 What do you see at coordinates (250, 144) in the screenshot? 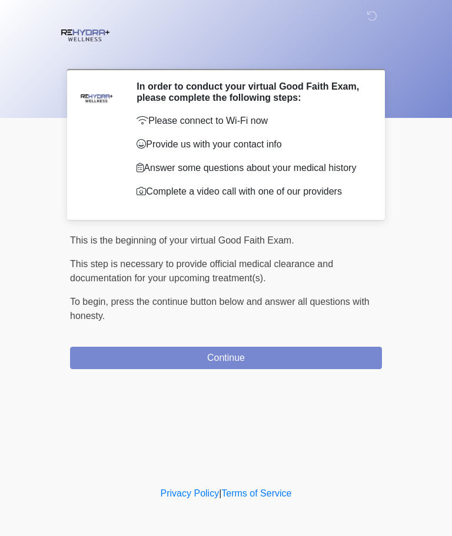
I see `p: Provide us with your contact info` at bounding box center [250, 144].